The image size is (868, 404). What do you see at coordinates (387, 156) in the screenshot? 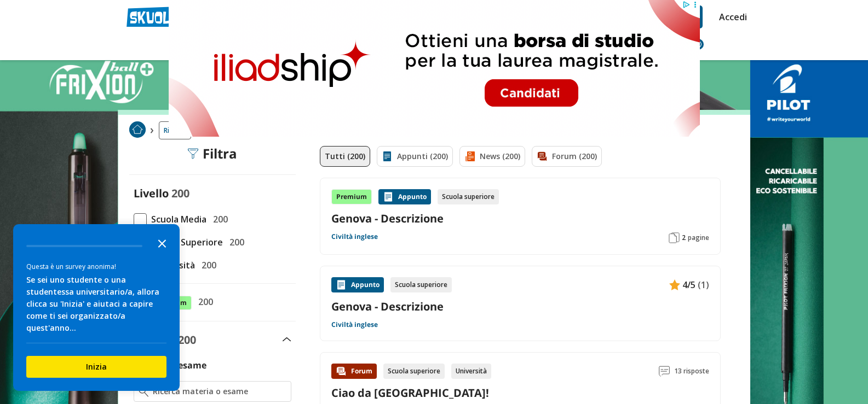
I see `img: Appunti filtro contenuto` at bounding box center [387, 156].